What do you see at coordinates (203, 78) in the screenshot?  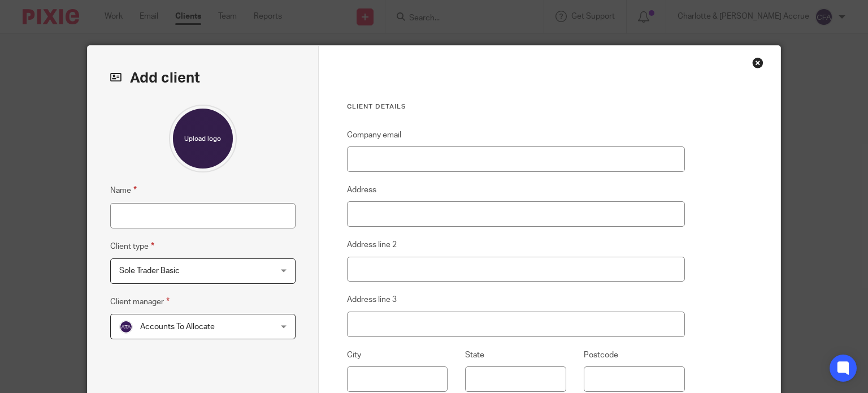 I see `h2: Add client` at bounding box center [203, 78].